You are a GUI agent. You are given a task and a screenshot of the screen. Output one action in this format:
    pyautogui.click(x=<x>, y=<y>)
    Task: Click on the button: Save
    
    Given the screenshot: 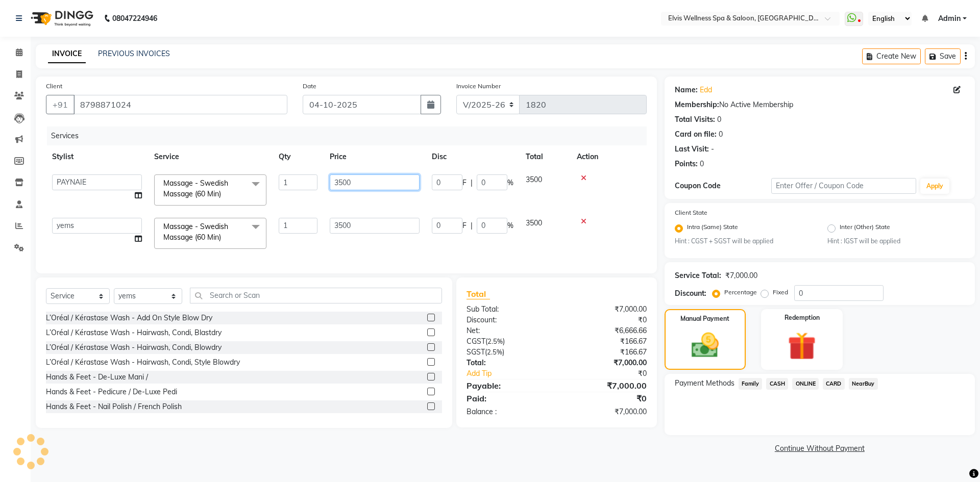 What is the action you would take?
    pyautogui.click(x=943, y=56)
    